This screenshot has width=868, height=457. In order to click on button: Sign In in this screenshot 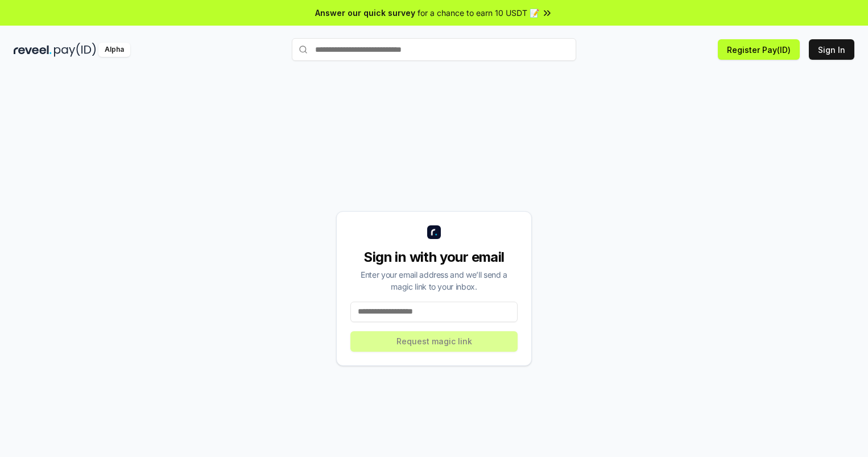, I will do `click(832, 49)`.